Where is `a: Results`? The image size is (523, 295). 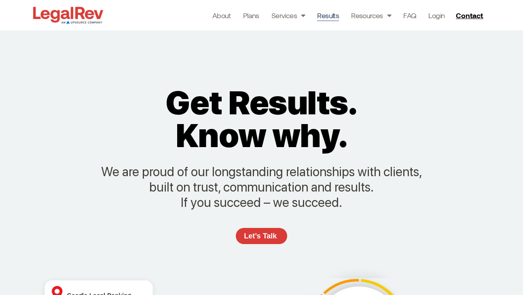 a: Results is located at coordinates (328, 15).